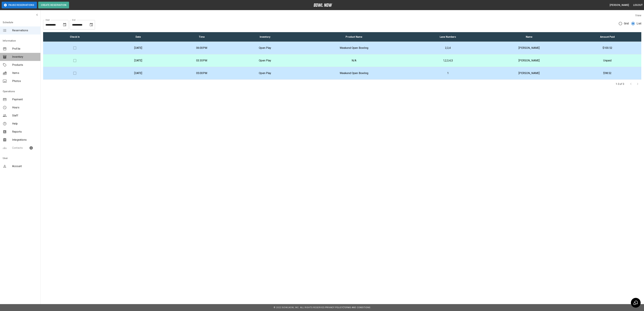  What do you see at coordinates (25, 31) in the screenshot?
I see `span: Reservations` at bounding box center [25, 31].